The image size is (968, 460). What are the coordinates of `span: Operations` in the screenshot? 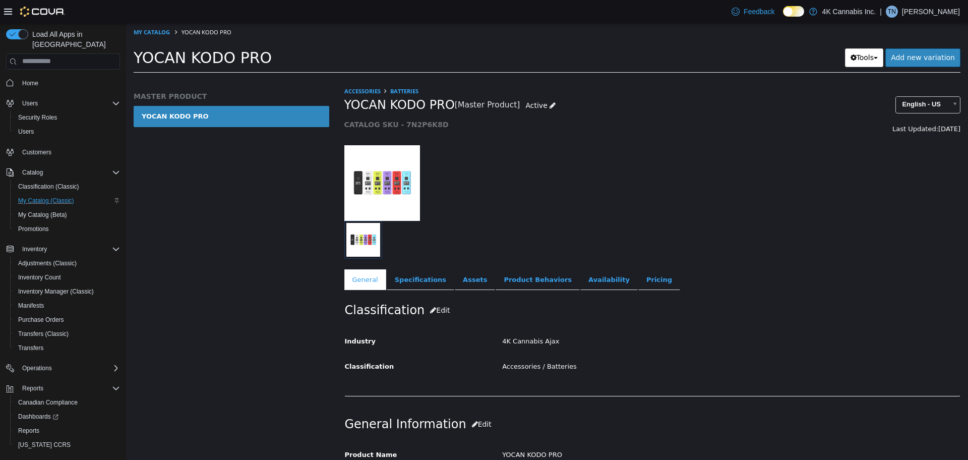 It's located at (69, 368).